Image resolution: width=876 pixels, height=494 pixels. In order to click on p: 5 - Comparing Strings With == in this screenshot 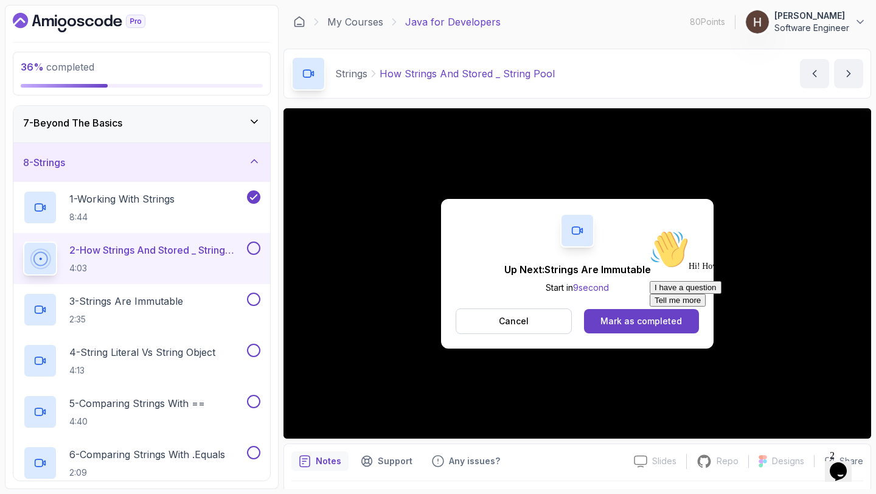, I will do `click(137, 403)`.